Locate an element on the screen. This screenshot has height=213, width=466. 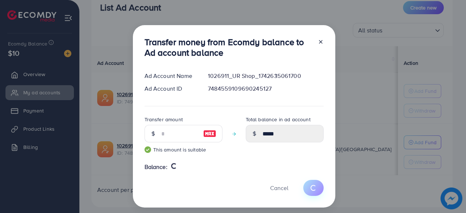
img: guide is located at coordinates (148, 150).